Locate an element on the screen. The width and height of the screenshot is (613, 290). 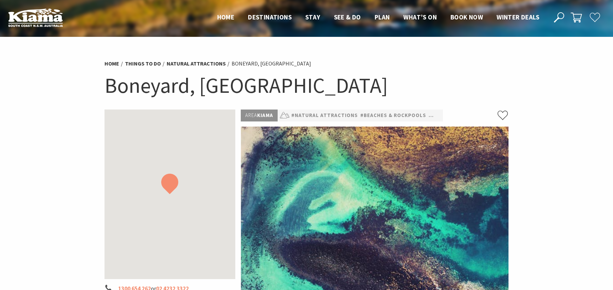
span: Destinations is located at coordinates (270, 17).